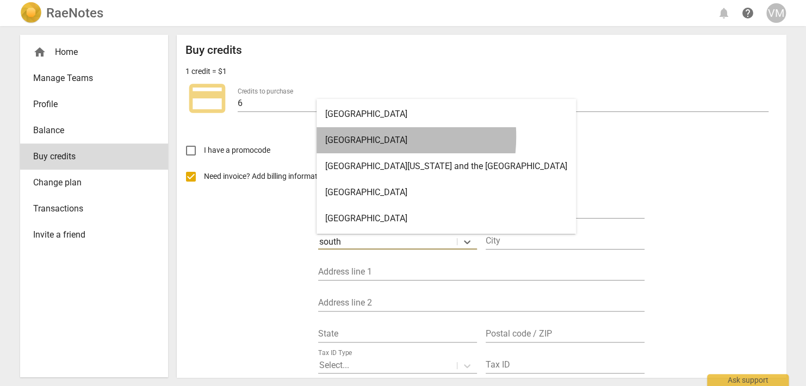  What do you see at coordinates (31, 13) in the screenshot?
I see `img: Logo` at bounding box center [31, 13].